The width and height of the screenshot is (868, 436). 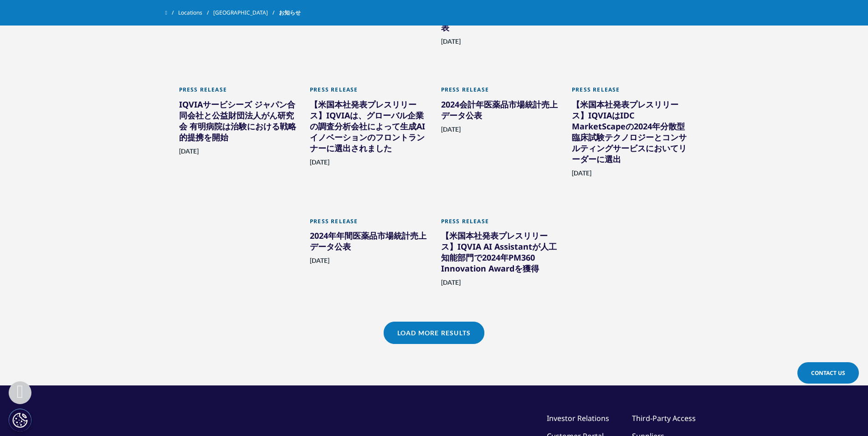 What do you see at coordinates (20, 421) in the screenshot?
I see `button: Cookie 設定` at bounding box center [20, 421].